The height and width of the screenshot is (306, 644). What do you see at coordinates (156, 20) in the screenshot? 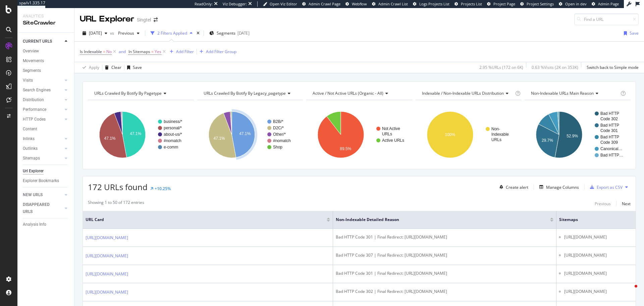
I see `div: arrow-right-arrow-left` at bounding box center [156, 20].